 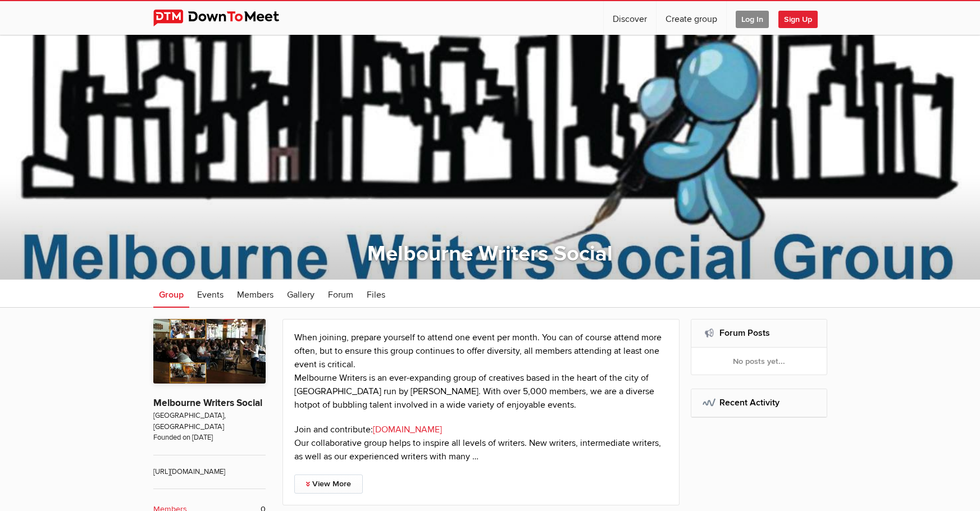 What do you see at coordinates (225, 18) in the screenshot?
I see `img: DownToMeet` at bounding box center [225, 18].